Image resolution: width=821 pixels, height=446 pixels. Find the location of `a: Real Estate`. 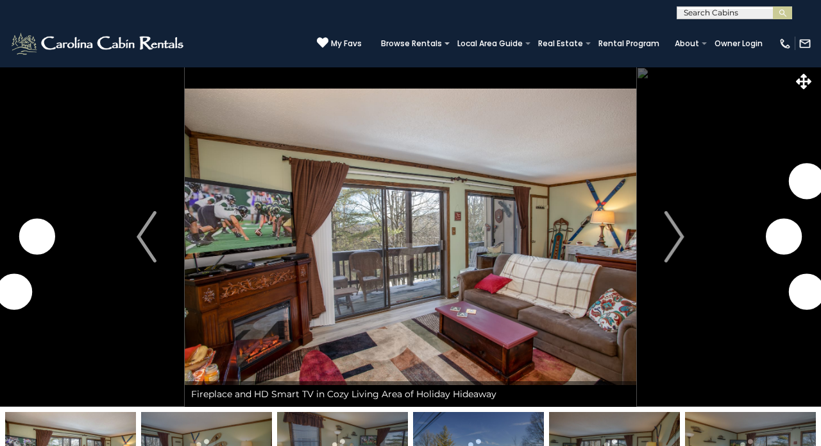

a: Real Estate is located at coordinates (561, 44).